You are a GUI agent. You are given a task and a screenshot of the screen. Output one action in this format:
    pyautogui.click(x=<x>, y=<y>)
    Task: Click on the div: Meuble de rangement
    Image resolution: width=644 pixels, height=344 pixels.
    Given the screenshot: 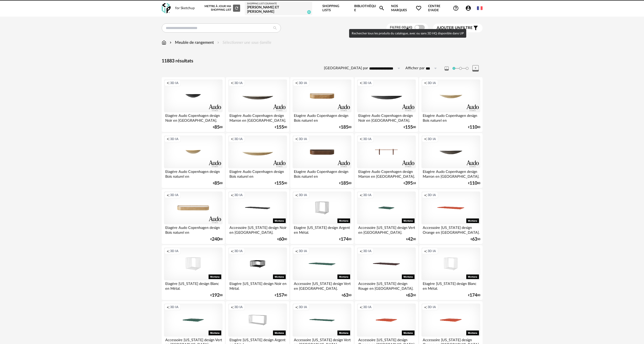 What is the action you would take?
    pyautogui.click(x=191, y=42)
    